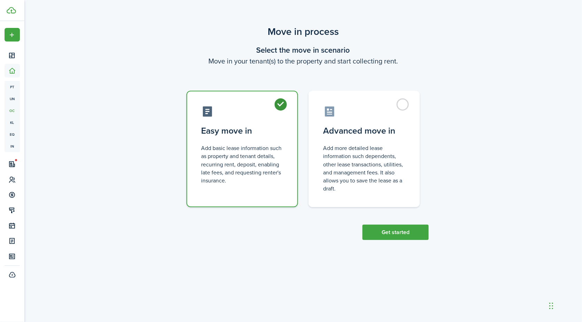 This screenshot has height=322, width=582. What do you see at coordinates (12, 146) in the screenshot?
I see `a: in` at bounding box center [12, 146].